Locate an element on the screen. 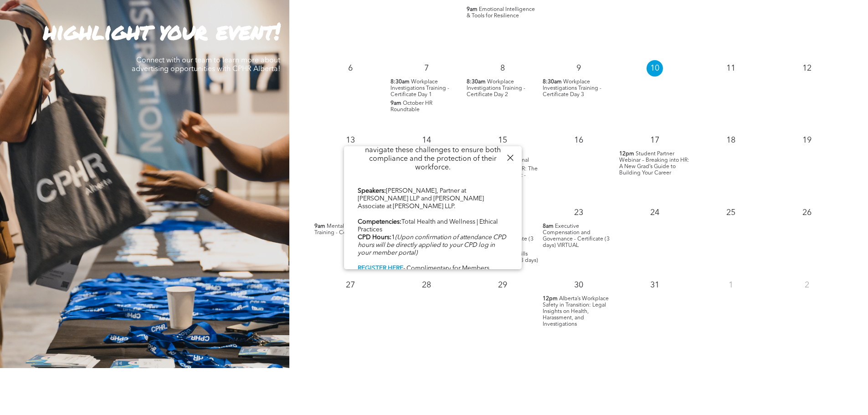  p: 24 is located at coordinates (655, 213).